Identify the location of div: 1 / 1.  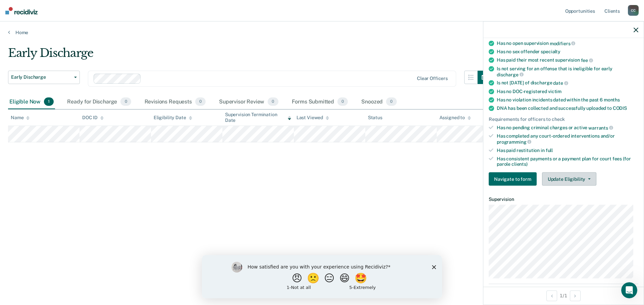
(564, 296).